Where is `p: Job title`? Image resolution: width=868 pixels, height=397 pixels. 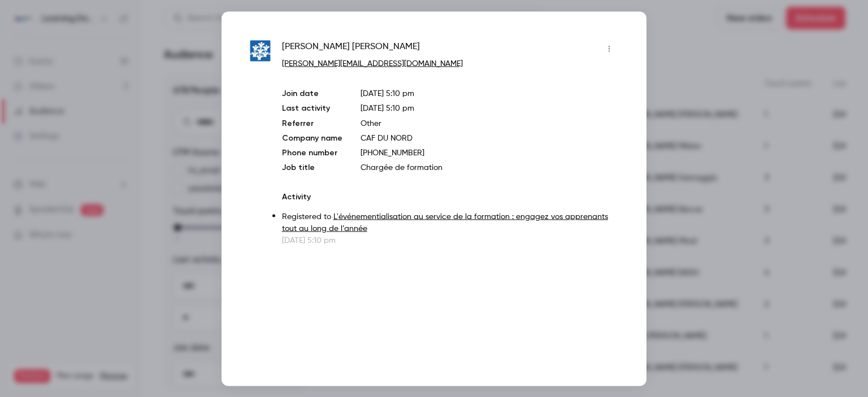
p: Job title is located at coordinates (312, 167).